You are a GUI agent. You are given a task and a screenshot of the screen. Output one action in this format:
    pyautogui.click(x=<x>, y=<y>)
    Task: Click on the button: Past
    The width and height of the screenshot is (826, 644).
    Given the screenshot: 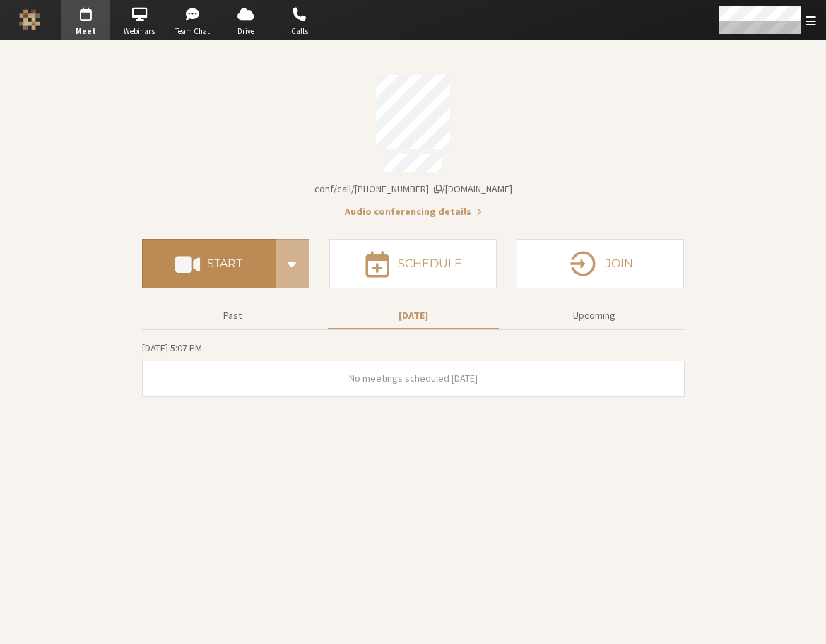 What is the action you would take?
    pyautogui.click(x=232, y=315)
    